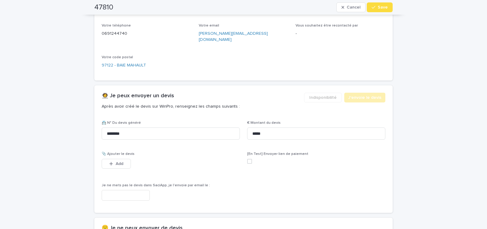  I want to click on a: 97122 - BAIE MAHAULT, so click(124, 65).